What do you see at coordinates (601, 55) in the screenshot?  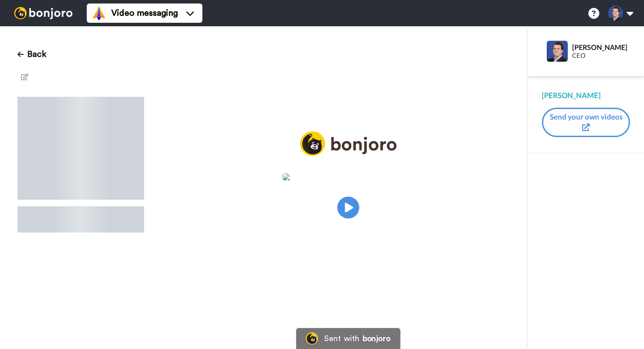 I see `div: CEO` at bounding box center [601, 55].